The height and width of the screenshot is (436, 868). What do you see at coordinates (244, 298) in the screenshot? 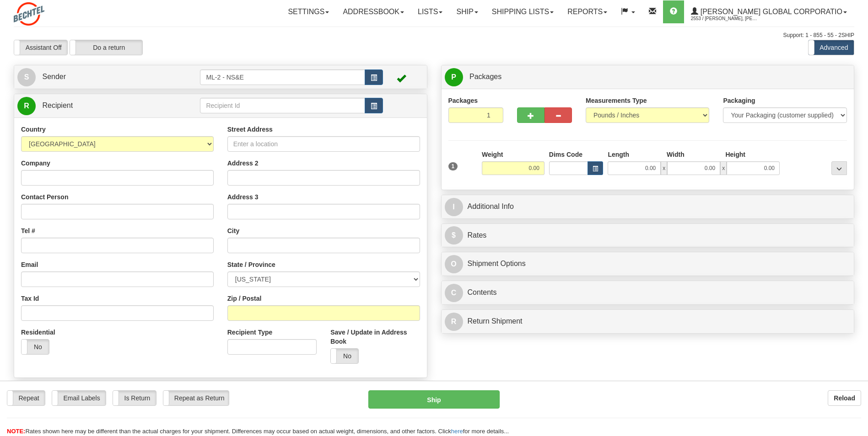
I see `label: Zip / Postal` at bounding box center [244, 298].